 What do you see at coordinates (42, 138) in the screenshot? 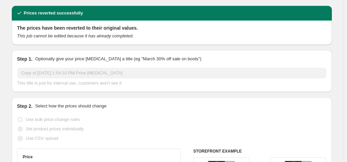
I see `span: Use CSV upload` at bounding box center [42, 138].